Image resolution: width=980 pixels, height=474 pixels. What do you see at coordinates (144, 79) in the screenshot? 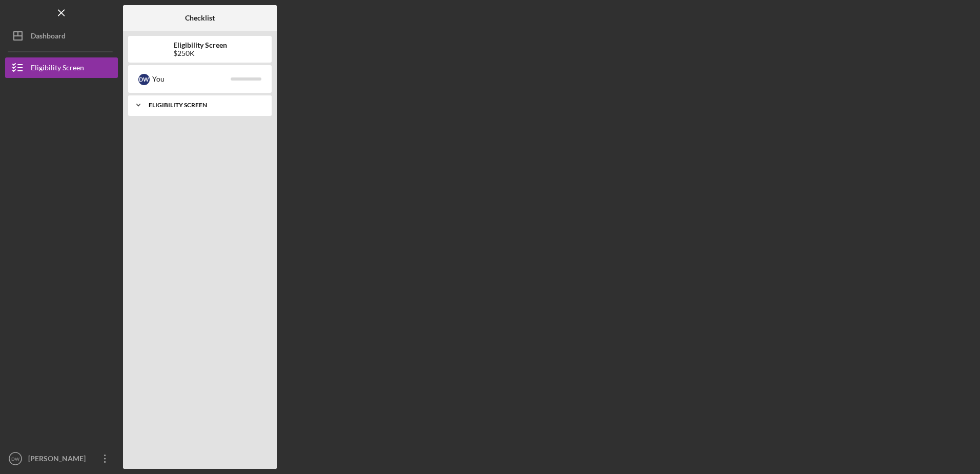
I see `div: D W` at bounding box center [144, 79].